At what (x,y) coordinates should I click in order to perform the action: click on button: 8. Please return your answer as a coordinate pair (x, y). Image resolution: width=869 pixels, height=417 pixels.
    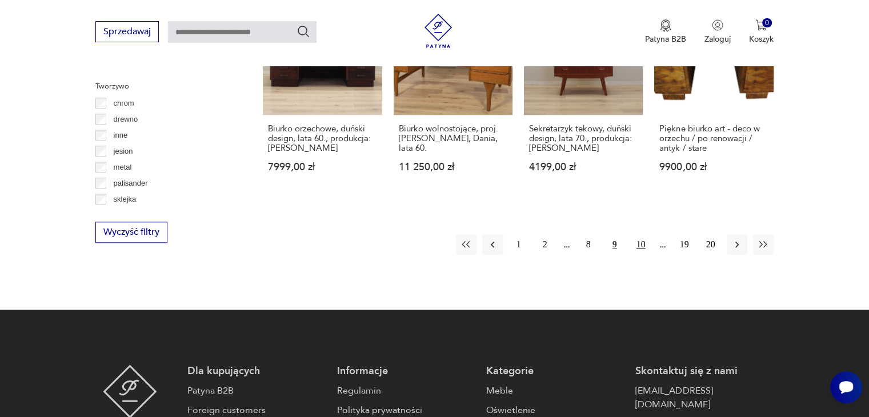
    Looking at the image, I should click on (588, 244).